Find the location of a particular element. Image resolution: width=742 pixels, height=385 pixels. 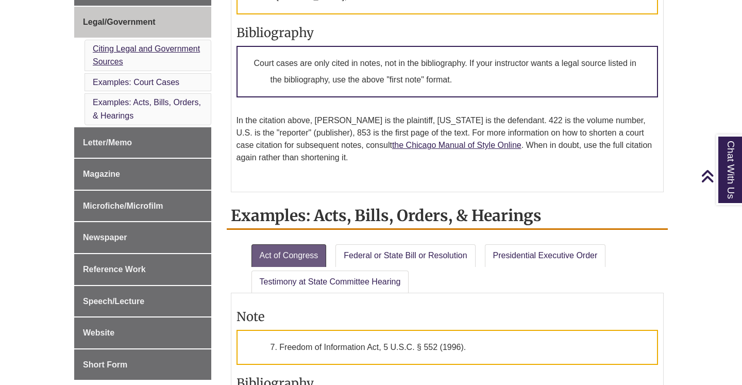

a: Magazine is located at coordinates (143, 174).